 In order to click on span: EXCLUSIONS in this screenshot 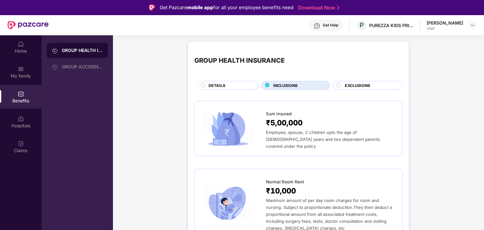, I will do `click(357, 86)`.